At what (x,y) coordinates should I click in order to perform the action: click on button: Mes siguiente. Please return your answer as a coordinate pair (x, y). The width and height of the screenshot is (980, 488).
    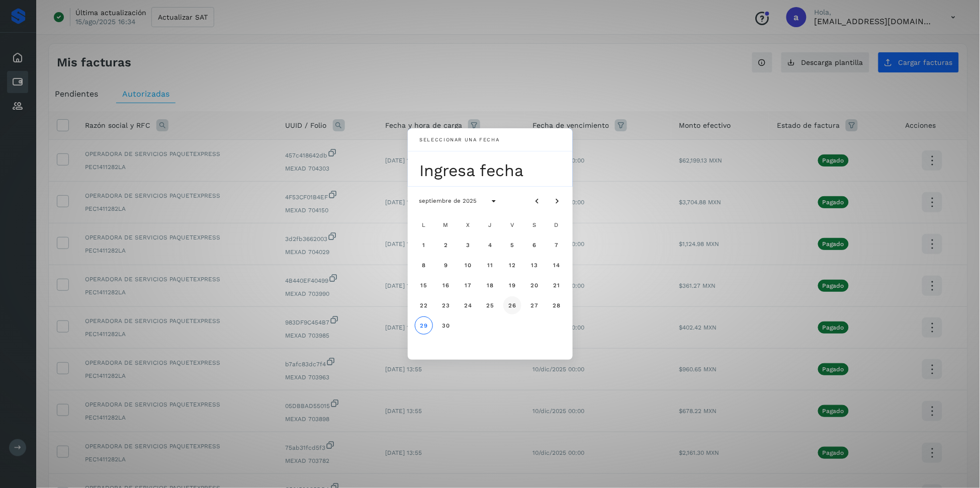
    Looking at the image, I should click on (558, 201).